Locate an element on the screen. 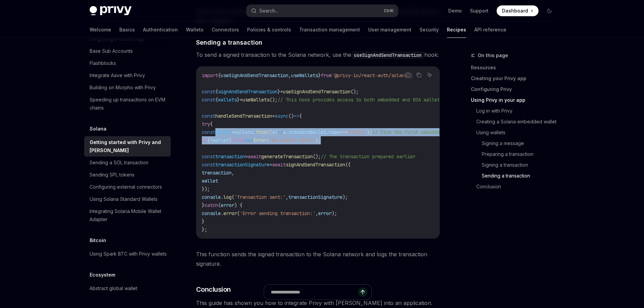 The height and width of the screenshot is (308, 644). div: Search... is located at coordinates (269, 11).